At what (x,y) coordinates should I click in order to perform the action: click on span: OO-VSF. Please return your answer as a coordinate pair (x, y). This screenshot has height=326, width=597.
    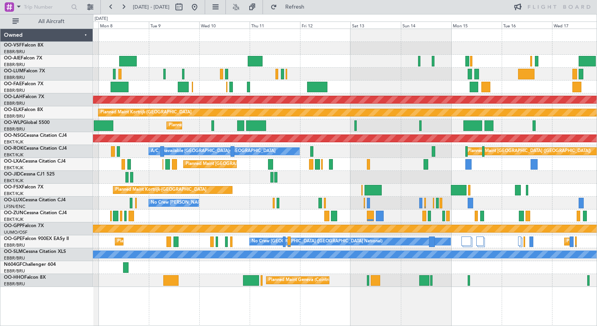
    Looking at the image, I should click on (13, 45).